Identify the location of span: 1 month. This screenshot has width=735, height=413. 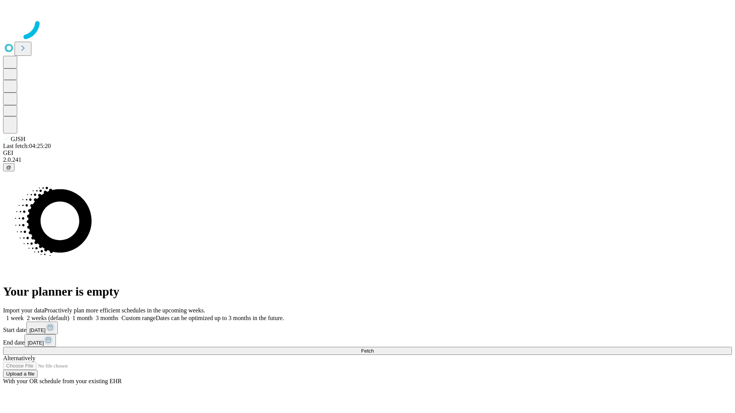
(82, 318).